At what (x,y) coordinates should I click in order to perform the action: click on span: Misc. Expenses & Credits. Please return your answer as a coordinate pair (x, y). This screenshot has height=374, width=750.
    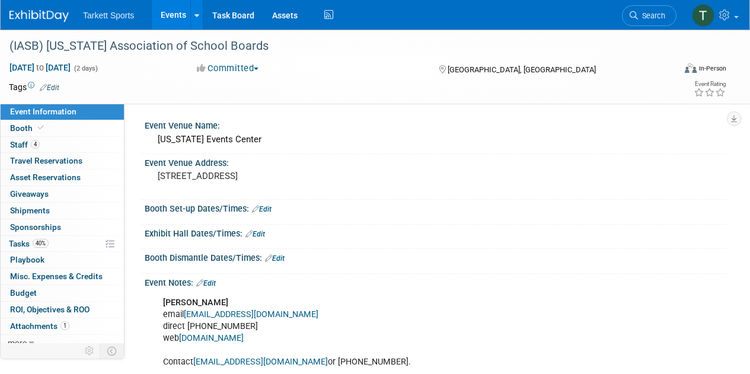
    Looking at the image, I should click on (56, 276).